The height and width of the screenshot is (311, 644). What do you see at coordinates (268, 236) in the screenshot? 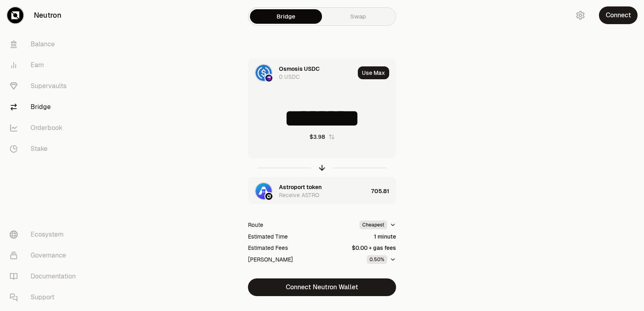
I see `div: Estimated Time` at bounding box center [268, 236].